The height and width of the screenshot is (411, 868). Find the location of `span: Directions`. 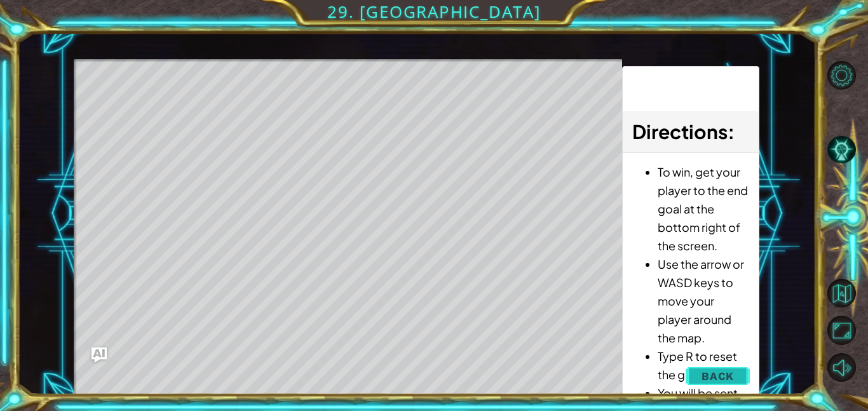

span: Directions is located at coordinates (680, 132).